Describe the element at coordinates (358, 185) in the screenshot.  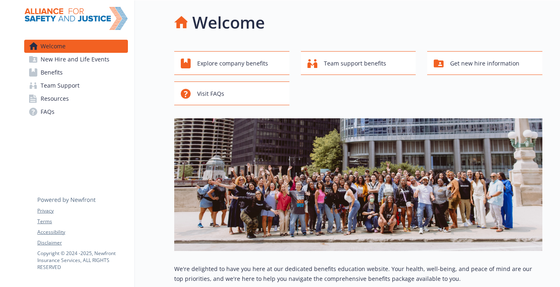
I see `img: overview page banner` at that location.